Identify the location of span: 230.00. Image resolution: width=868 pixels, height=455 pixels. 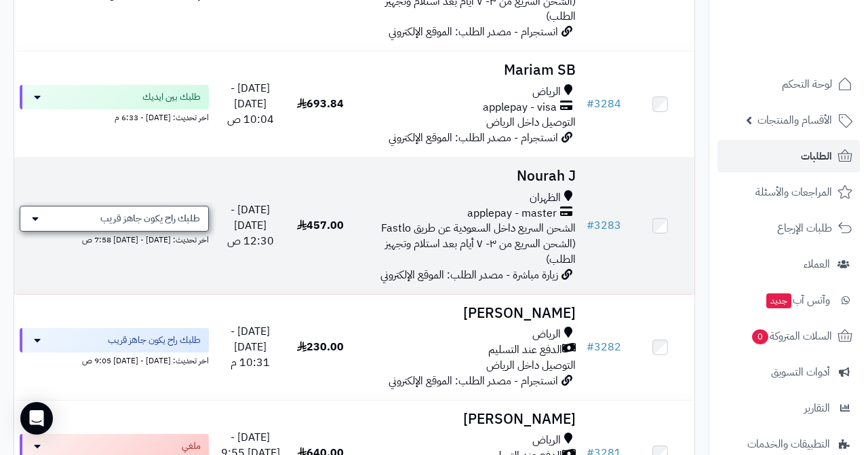
(320, 347).